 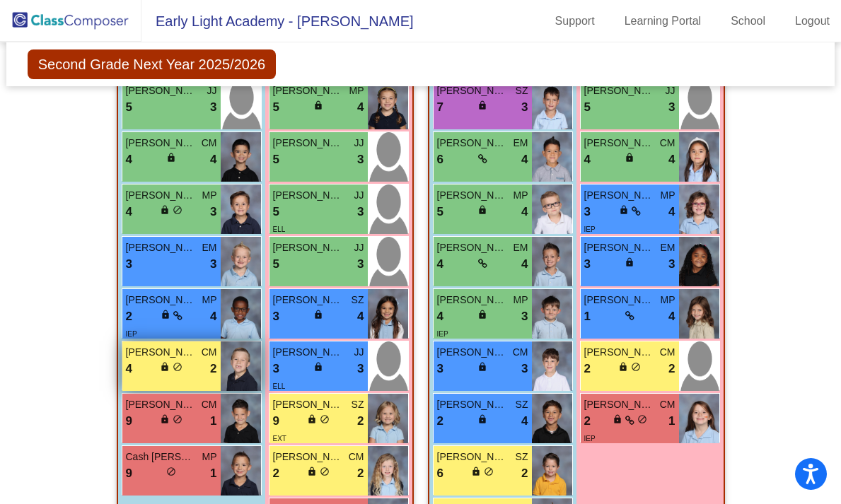 What do you see at coordinates (440, 474) in the screenshot?
I see `span: 6` at bounding box center [440, 474].